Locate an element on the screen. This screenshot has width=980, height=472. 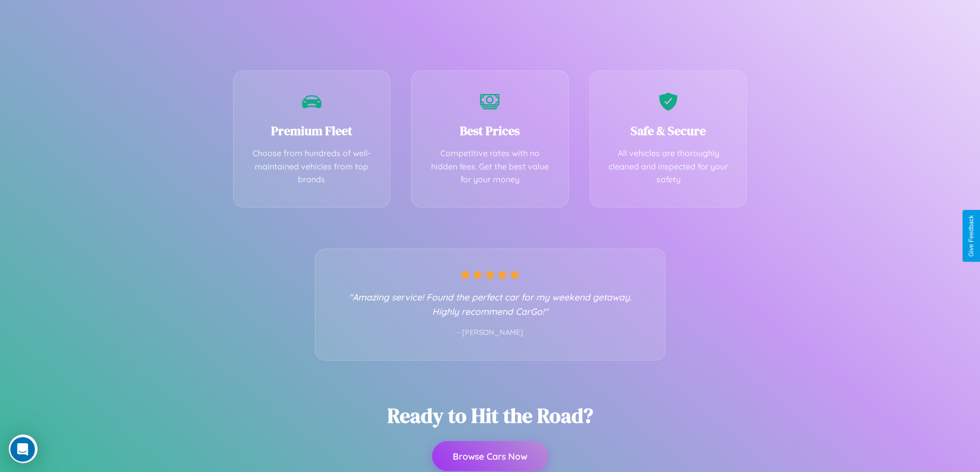
p: Choose from hundreds of well-maintained vehicles from top brands is located at coordinates (312, 166).